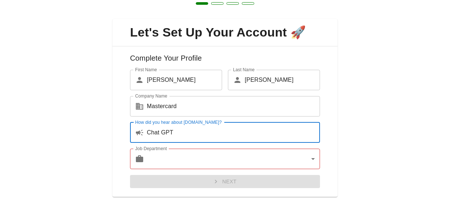 This screenshot has width=450, height=206. What do you see at coordinates (146, 69) in the screenshot?
I see `label: First Name` at bounding box center [146, 69].